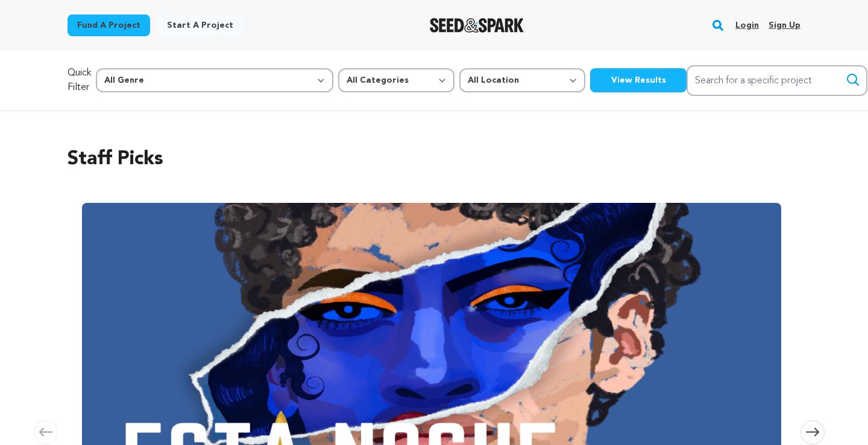 This screenshot has height=445, width=868. What do you see at coordinates (79, 80) in the screenshot?
I see `p: Quick Filter` at bounding box center [79, 80].